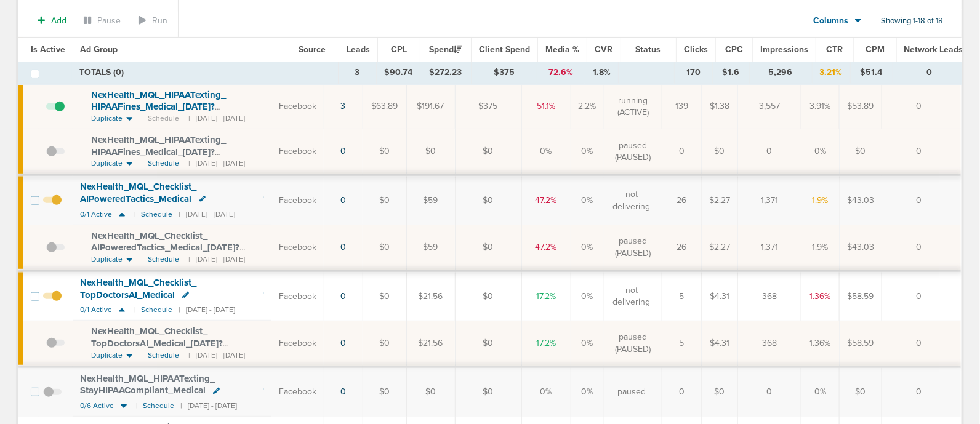 Image resolution: width=980 pixels, height=424 pixels. Describe the element at coordinates (147, 385) in the screenshot. I see `span: NexHealth_ MQL_ HIPAATexting_ StayHIPAACompliant_ Medical` at that location.